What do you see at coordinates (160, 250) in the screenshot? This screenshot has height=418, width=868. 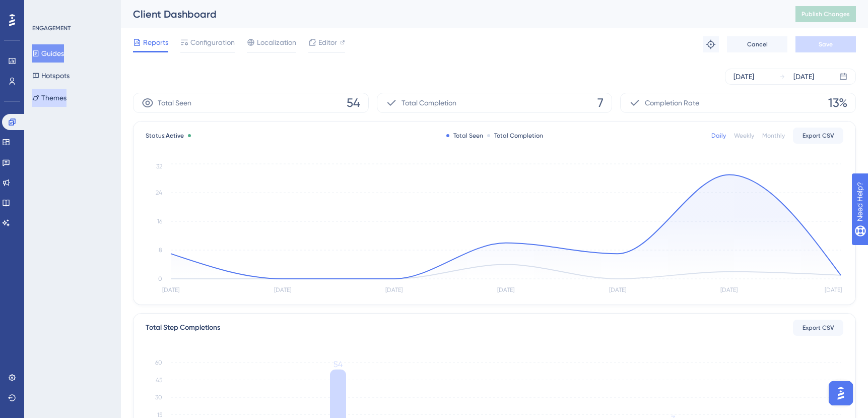 I see `tspan: 8` at bounding box center [160, 250].